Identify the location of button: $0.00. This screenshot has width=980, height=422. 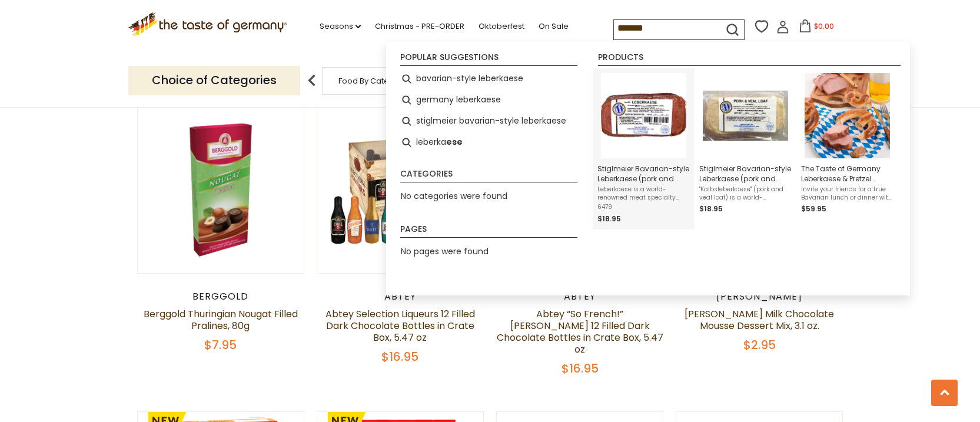
(816, 28).